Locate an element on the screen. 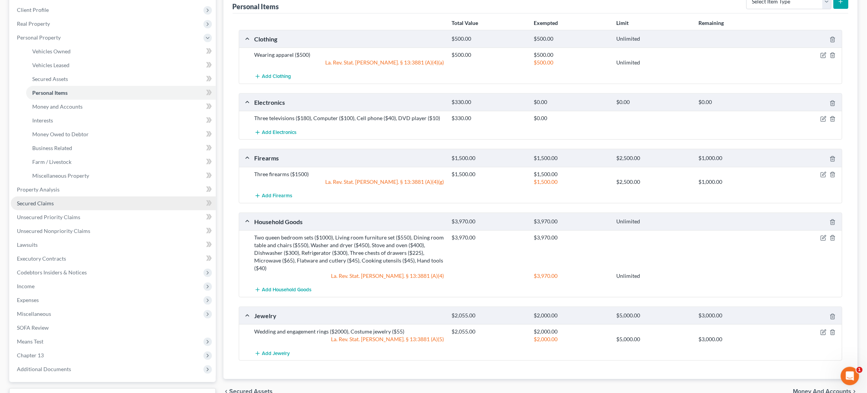 The image size is (867, 393). span: Unsecured Nonpriority Claims is located at coordinates (53, 231).